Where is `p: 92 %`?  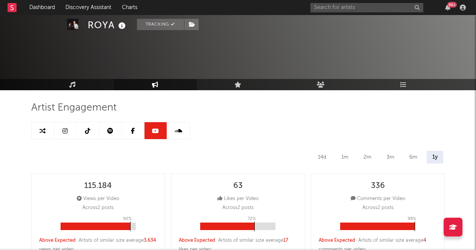
p: 92 % is located at coordinates (127, 219).